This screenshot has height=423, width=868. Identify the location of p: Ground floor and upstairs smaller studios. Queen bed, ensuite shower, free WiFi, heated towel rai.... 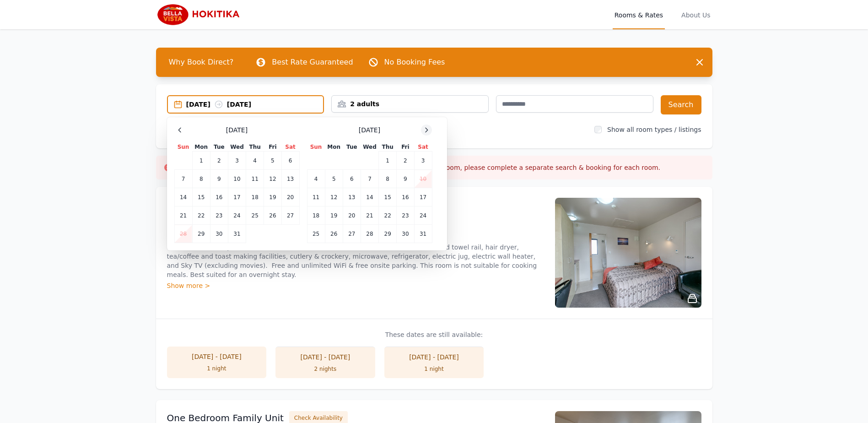
(355, 261).